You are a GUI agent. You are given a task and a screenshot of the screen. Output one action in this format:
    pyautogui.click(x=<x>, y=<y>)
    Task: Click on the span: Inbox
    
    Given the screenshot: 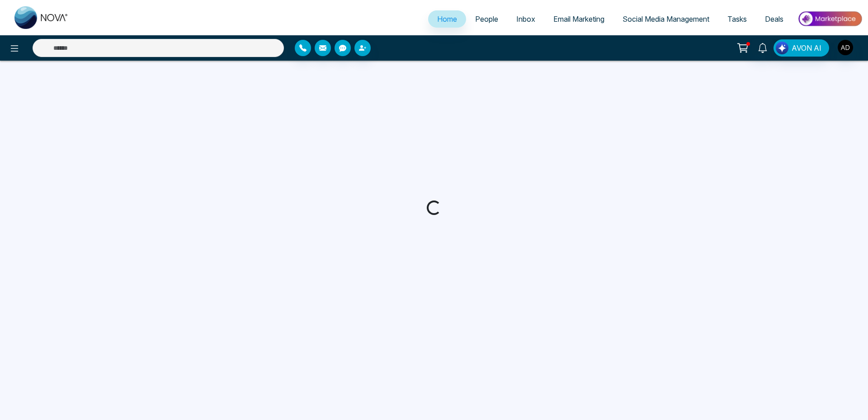 What is the action you would take?
    pyautogui.click(x=525, y=19)
    